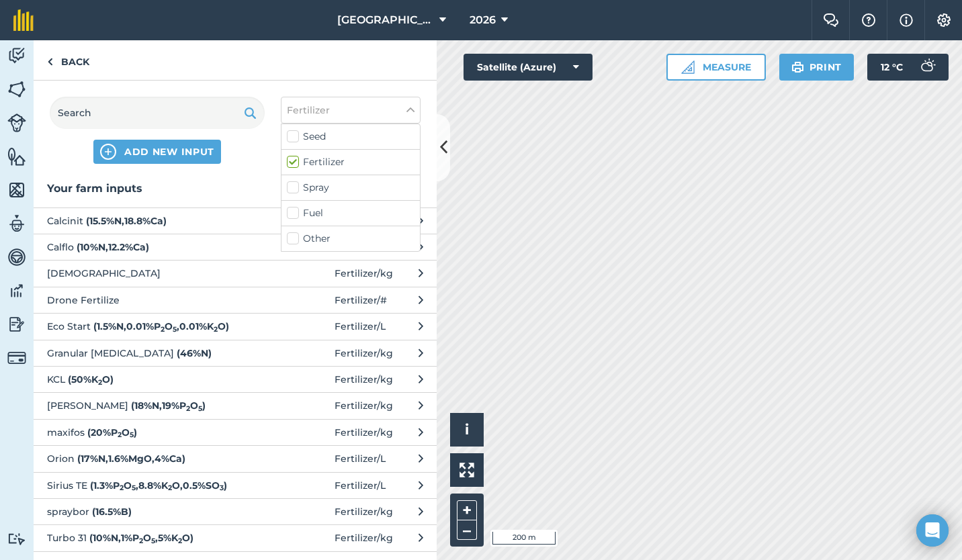 The width and height of the screenshot is (962, 560). What do you see at coordinates (944, 20) in the screenshot?
I see `img: A cog icon` at bounding box center [944, 20].